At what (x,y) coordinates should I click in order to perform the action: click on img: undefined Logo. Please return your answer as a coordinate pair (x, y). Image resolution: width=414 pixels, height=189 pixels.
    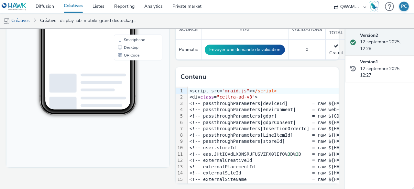
    Looking at the image, I should click on (14, 6).